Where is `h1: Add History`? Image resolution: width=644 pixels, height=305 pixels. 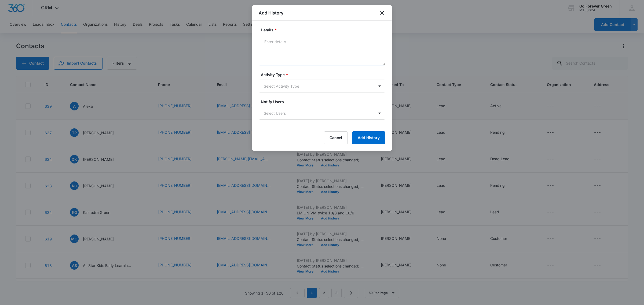 h1: Add History is located at coordinates (271, 13).